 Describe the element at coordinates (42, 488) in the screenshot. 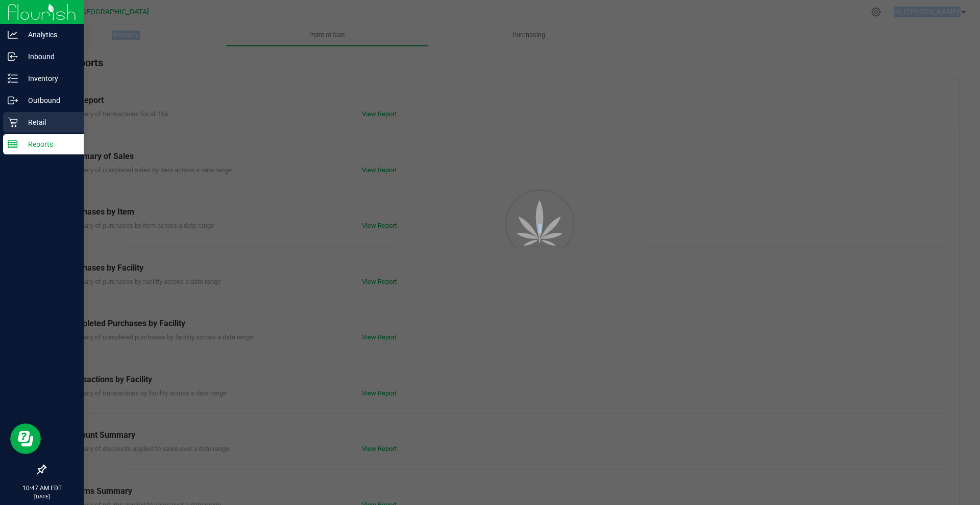

I see `p: 10:47 AM EDT` at that location.